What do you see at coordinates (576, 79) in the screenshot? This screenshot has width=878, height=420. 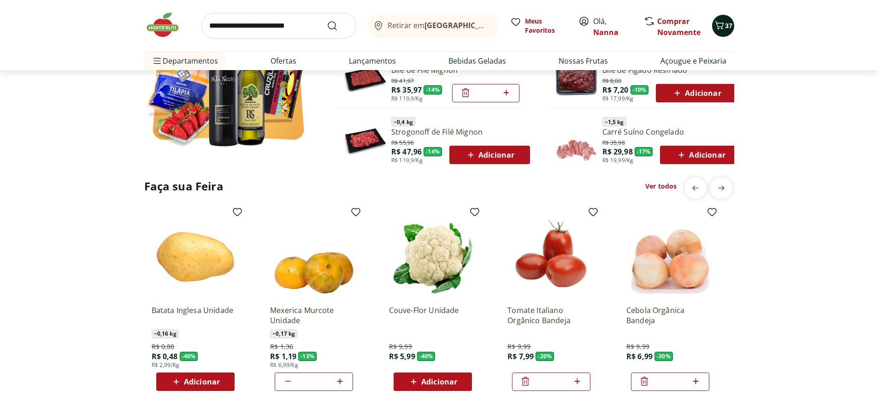 I see `img: Bife de Fígado Resfriado` at bounding box center [576, 79].